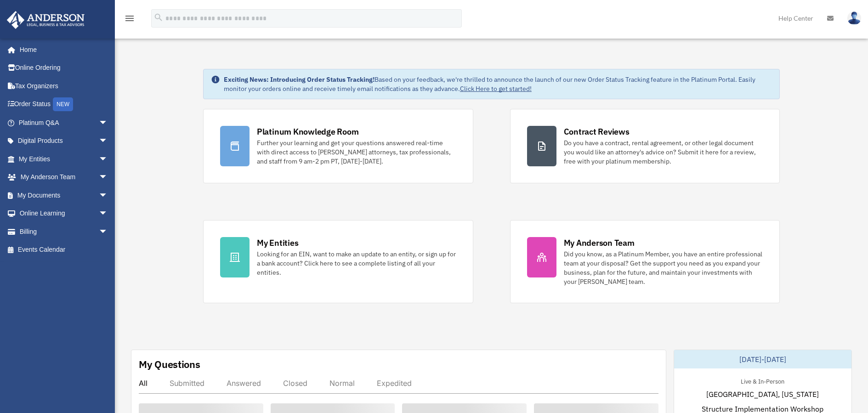  What do you see at coordinates (64, 68) in the screenshot?
I see `a: Online Ordering` at bounding box center [64, 68].